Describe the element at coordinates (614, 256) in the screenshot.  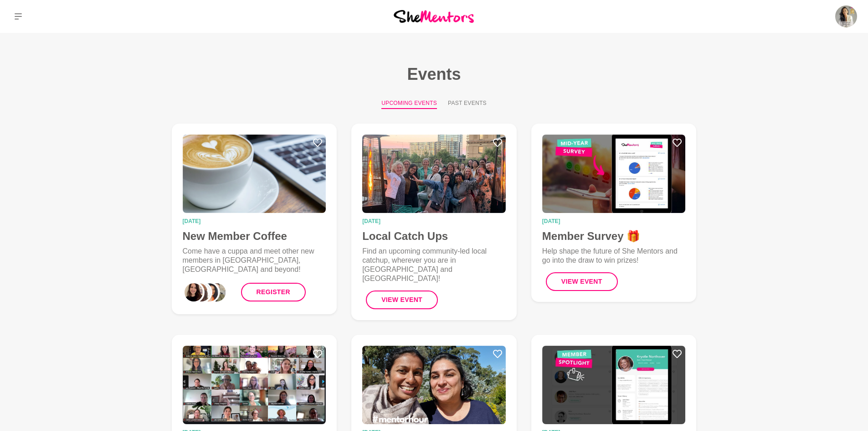
I see `p: Help shape the future of She Mentors and go into the draw to win prizes!` at that location.